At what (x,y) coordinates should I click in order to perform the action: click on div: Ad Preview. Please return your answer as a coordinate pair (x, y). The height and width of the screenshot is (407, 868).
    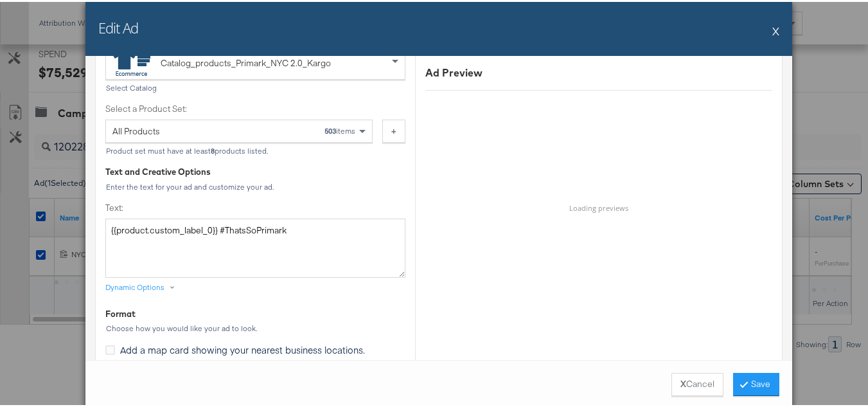
    Looking at the image, I should click on (599, 71).